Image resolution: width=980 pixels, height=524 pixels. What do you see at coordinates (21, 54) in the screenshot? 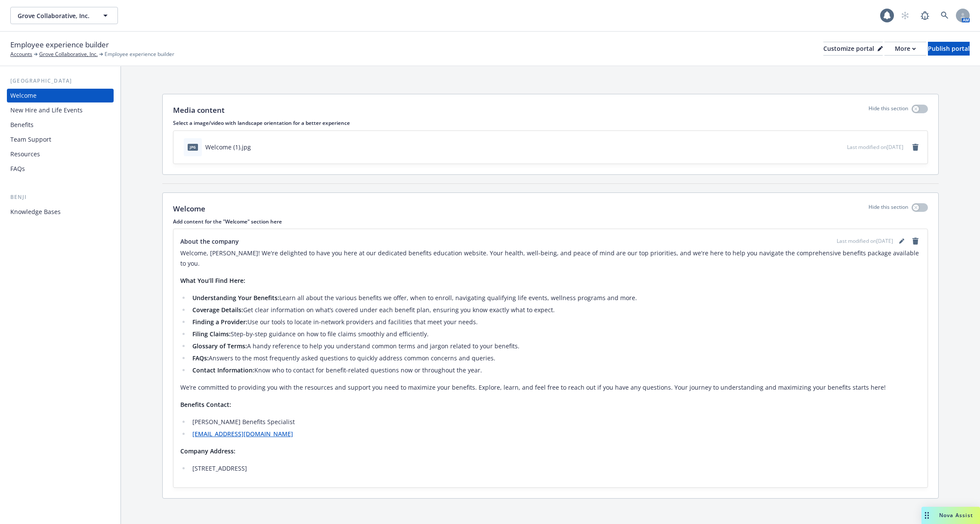
I see `a: Accounts` at bounding box center [21, 54].